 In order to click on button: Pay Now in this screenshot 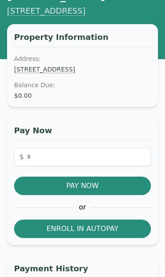, I will do `click(82, 186)`.